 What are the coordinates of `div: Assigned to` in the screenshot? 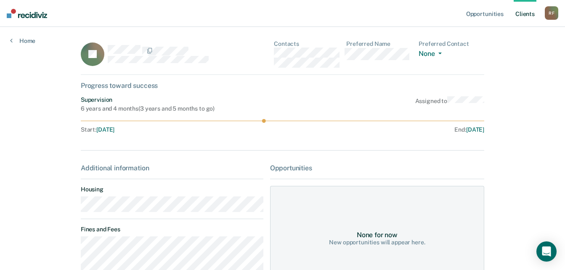 It's located at (450, 104).